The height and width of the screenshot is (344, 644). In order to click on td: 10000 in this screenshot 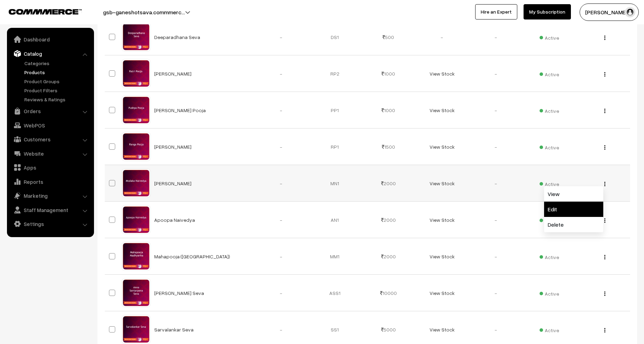, I will do `click(388, 293)`.